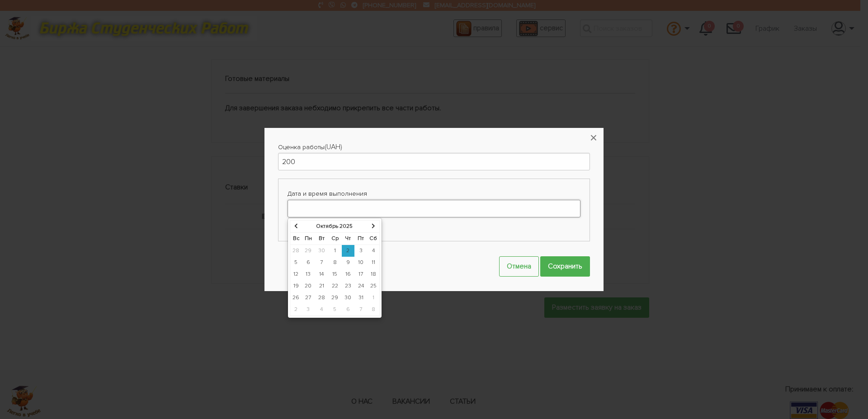  Describe the element at coordinates (361, 238) in the screenshot. I see `th: Пт` at that location.